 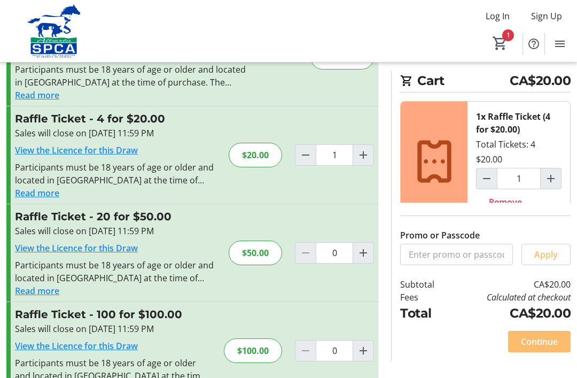 What do you see at coordinates (498, 16) in the screenshot?
I see `span: Log In` at bounding box center [498, 16].